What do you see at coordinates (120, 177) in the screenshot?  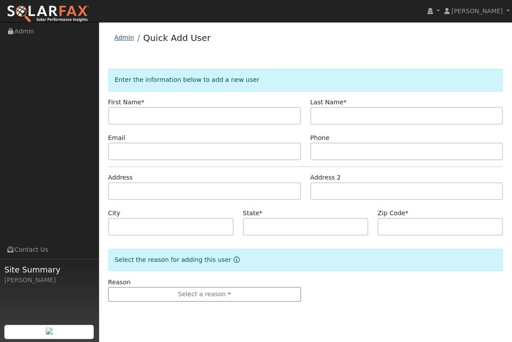 I see `label: Address` at bounding box center [120, 177].